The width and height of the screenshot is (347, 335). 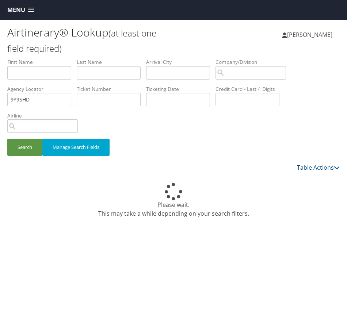 I want to click on label: Company/Division, so click(x=253, y=62).